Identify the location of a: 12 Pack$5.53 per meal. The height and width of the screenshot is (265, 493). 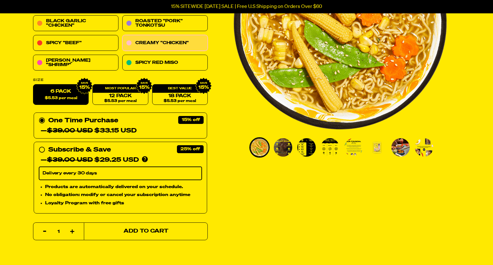
(120, 95).